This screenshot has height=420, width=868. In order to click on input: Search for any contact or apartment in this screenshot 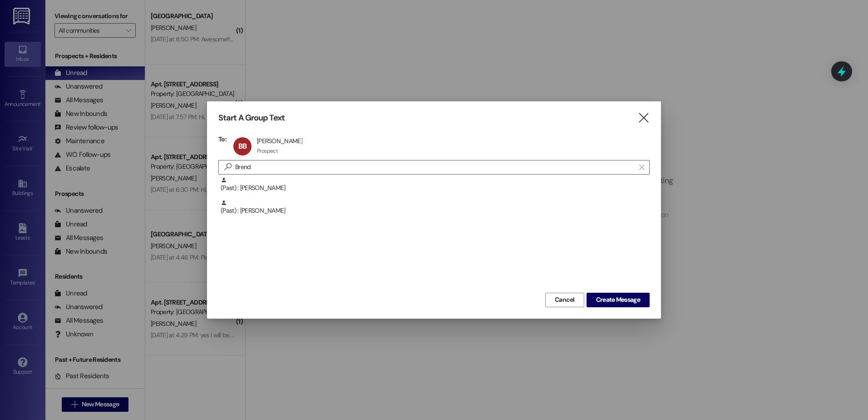, I will do `click(435, 167)`.